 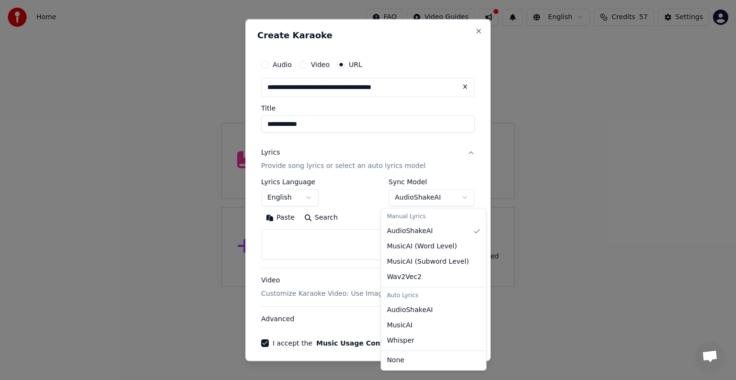 What do you see at coordinates (433, 296) in the screenshot?
I see `div: Auto Lyrics` at bounding box center [433, 296].